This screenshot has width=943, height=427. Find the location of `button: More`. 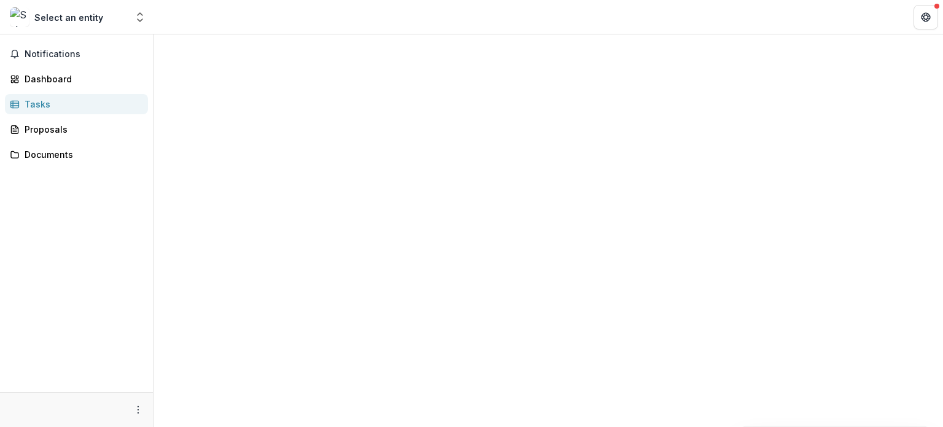

button: More is located at coordinates (138, 410).